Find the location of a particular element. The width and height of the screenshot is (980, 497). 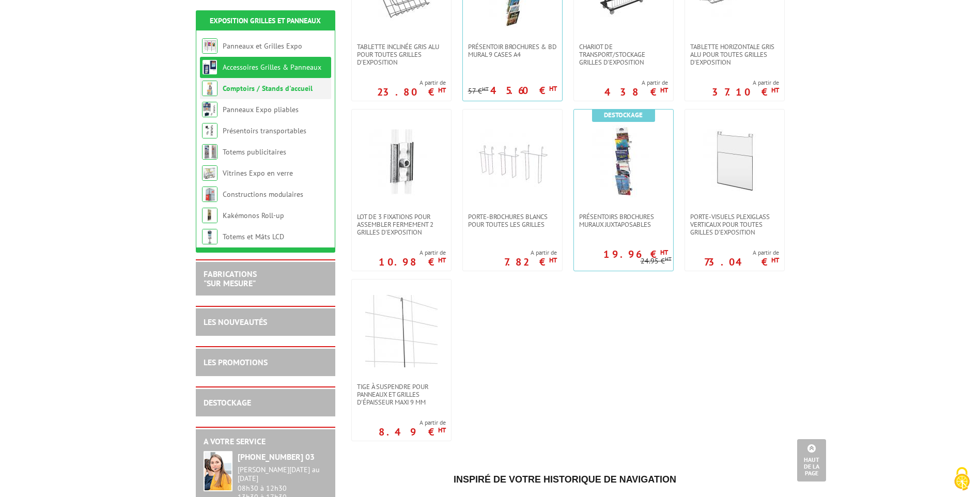

img: Tige à suspendre pour panneaux et grilles d'épaisseur maxi 9 mm is located at coordinates (401, 331).